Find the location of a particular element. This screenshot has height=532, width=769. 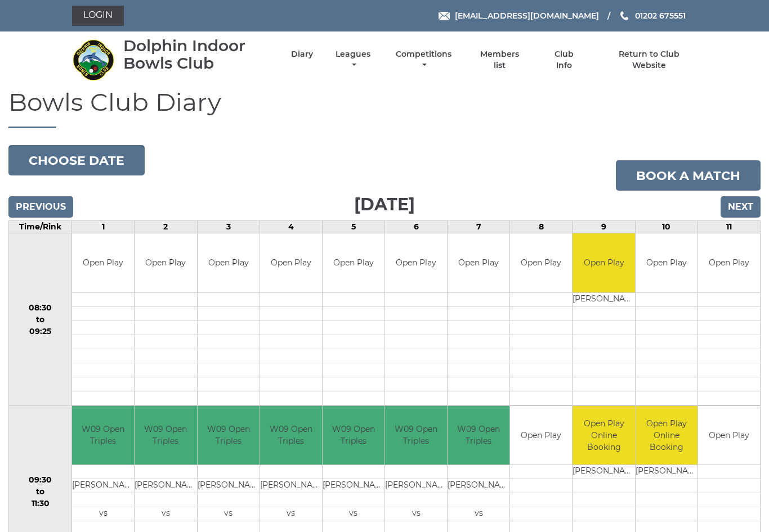

td: 9 is located at coordinates (604, 227).